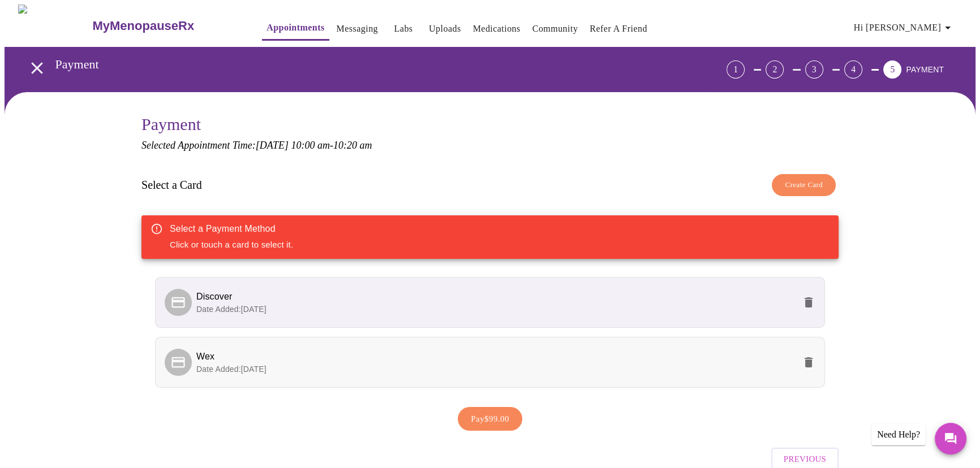 The height and width of the screenshot is (468, 980). What do you see at coordinates (404, 29) in the screenshot?
I see `button: Labs` at bounding box center [404, 29].